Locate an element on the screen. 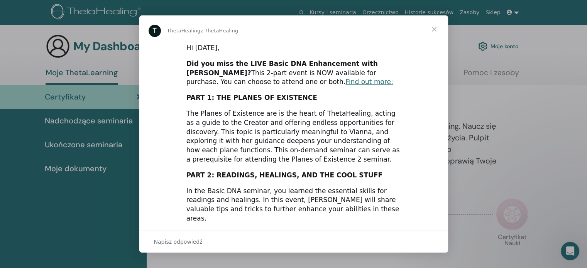  span: ThetaHealing is located at coordinates (184, 30).